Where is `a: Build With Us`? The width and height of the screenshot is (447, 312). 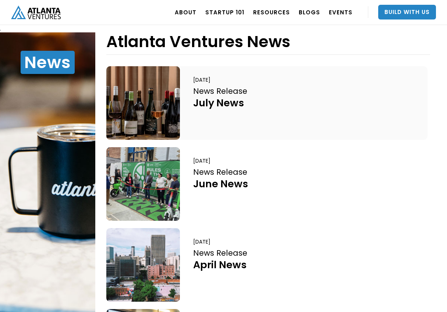 a: Build With Us is located at coordinates (407, 12).